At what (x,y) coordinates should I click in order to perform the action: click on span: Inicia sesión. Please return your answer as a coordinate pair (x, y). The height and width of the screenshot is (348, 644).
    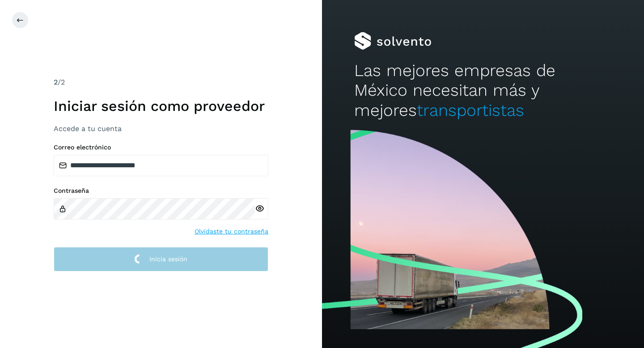
    Looking at the image, I should click on (168, 259).